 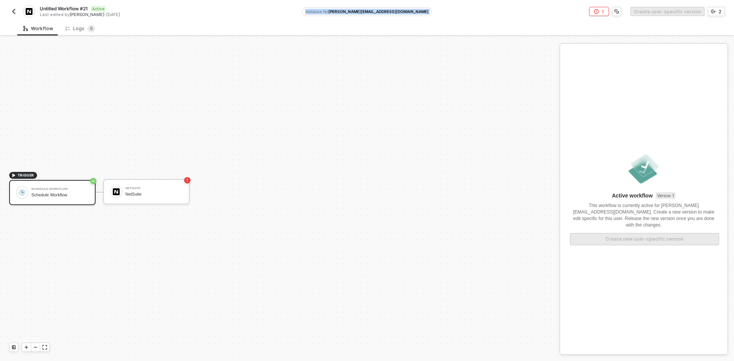 What do you see at coordinates (29, 11) in the screenshot?
I see `img: integration-icon` at bounding box center [29, 11].